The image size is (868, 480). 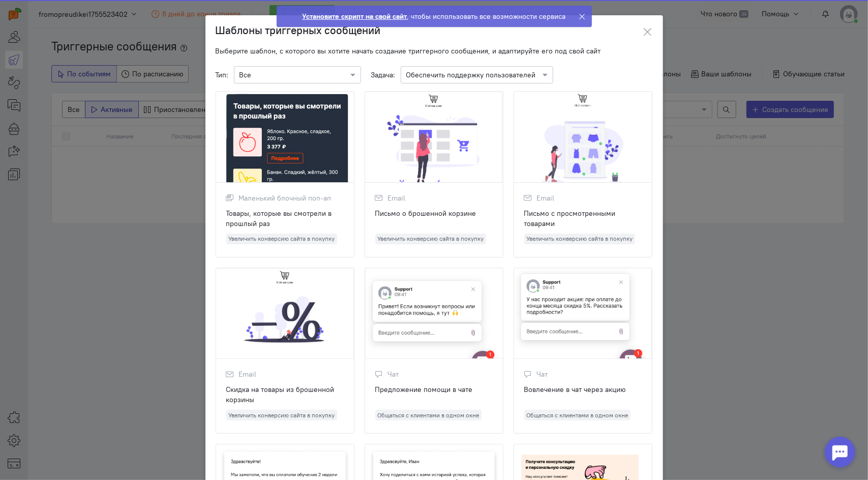 What do you see at coordinates (355, 16) in the screenshot?
I see `strong: Установите скрипт на свой сайт` at bounding box center [355, 16].